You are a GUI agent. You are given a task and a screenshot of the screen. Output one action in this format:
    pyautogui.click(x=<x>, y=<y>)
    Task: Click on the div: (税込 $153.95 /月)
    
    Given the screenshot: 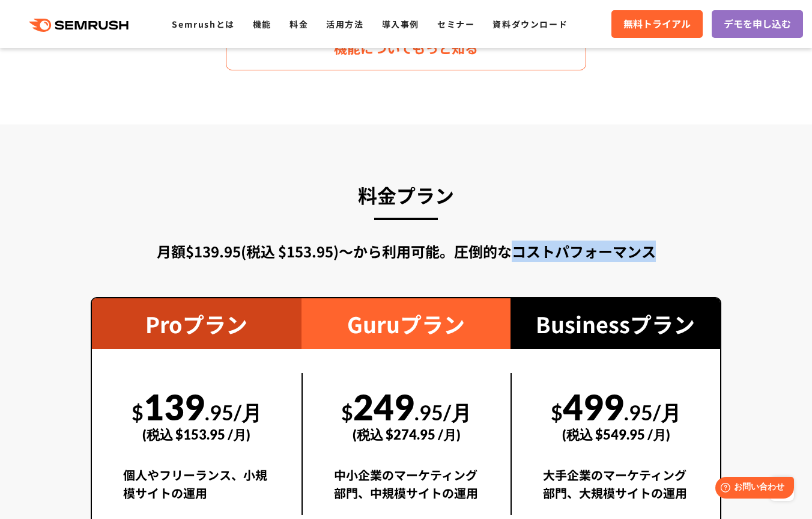 What is the action you would take?
    pyautogui.click(x=197, y=434)
    